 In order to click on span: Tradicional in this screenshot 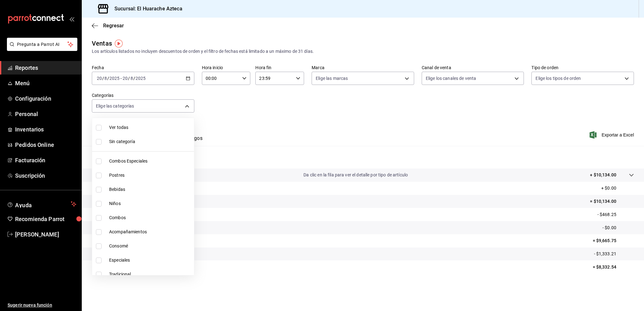, I will do `click(150, 274)`.